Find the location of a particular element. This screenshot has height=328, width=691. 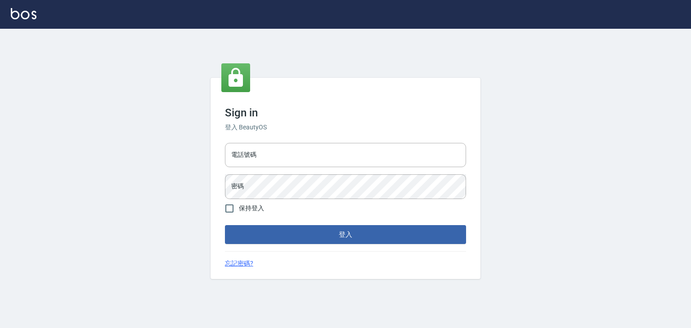

h3: Sign in is located at coordinates (345, 113).